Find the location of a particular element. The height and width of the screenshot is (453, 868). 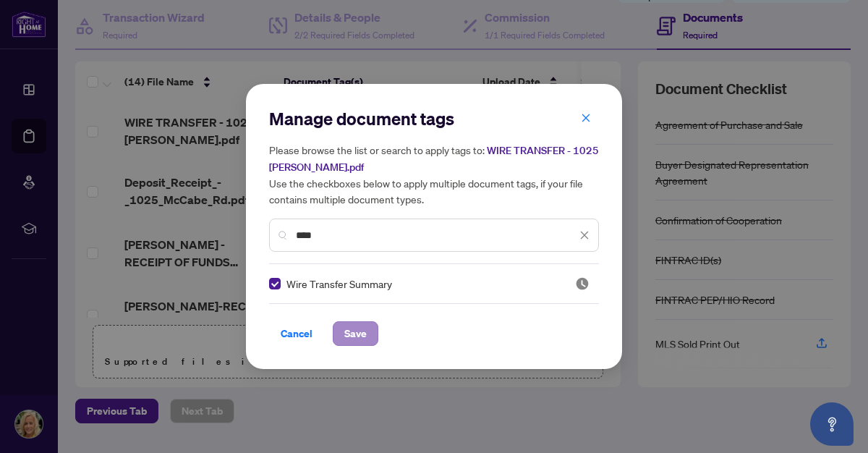

button: Open asap is located at coordinates (832, 424).